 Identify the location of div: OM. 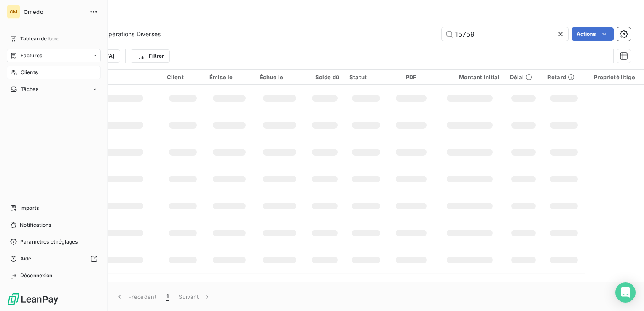
(14, 12).